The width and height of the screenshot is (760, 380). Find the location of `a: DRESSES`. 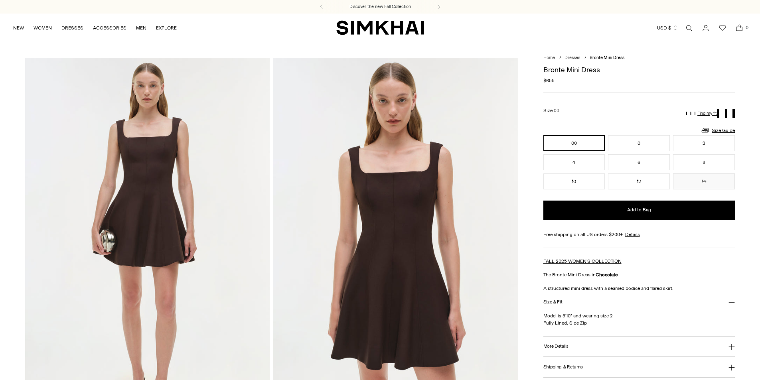

a: DRESSES is located at coordinates (72, 28).